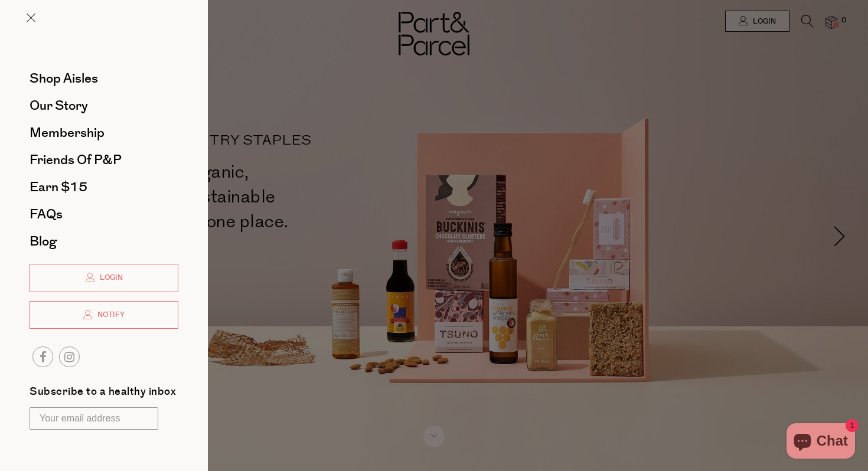 The width and height of the screenshot is (868, 471). What do you see at coordinates (110, 278) in the screenshot?
I see `span: Login` at bounding box center [110, 278].